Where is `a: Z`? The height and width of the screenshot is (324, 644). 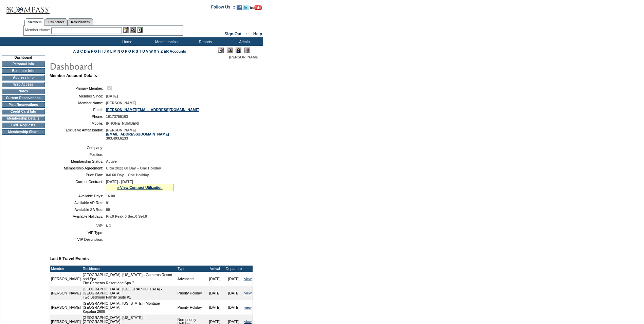
a: Z is located at coordinates (162, 51).